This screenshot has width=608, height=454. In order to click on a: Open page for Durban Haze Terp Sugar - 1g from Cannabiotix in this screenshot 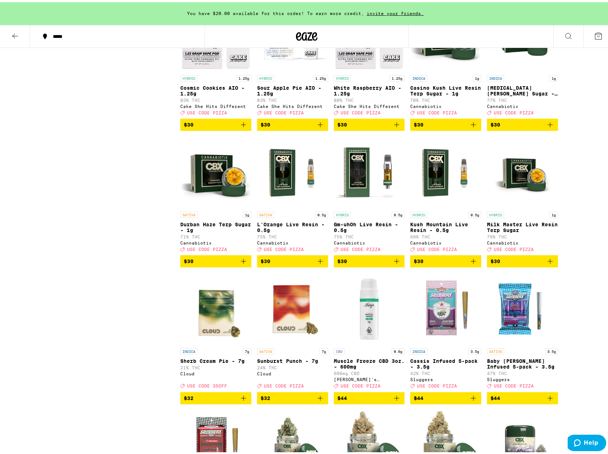, I will do `click(216, 194)`.